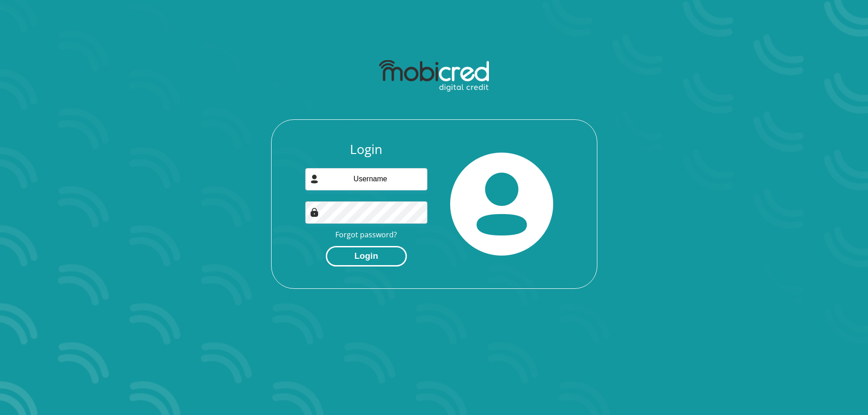 This screenshot has width=868, height=415. I want to click on h3: Login, so click(366, 149).